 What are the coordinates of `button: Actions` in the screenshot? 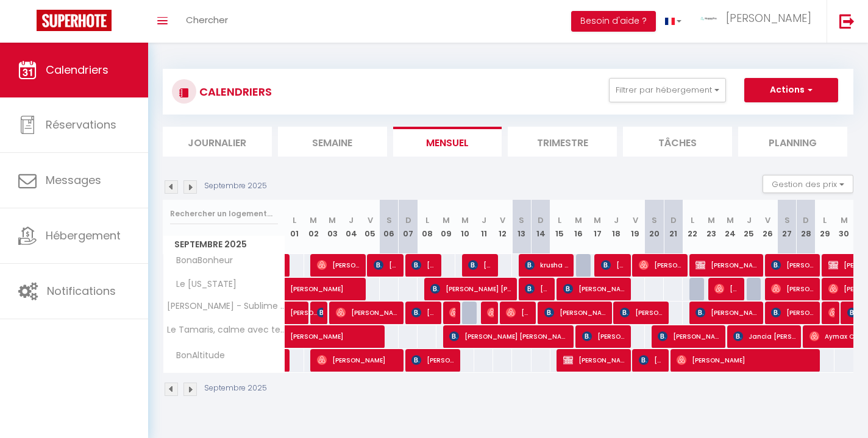 It's located at (791, 90).